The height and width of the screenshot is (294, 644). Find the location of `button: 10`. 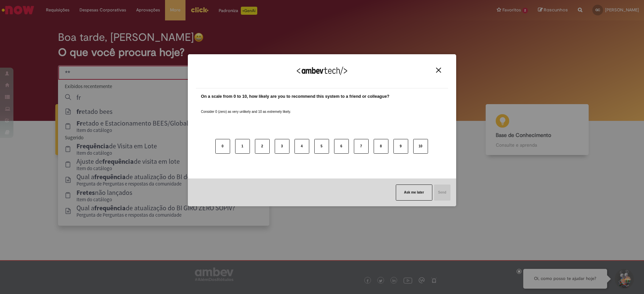

button: 10 is located at coordinates (421, 147).